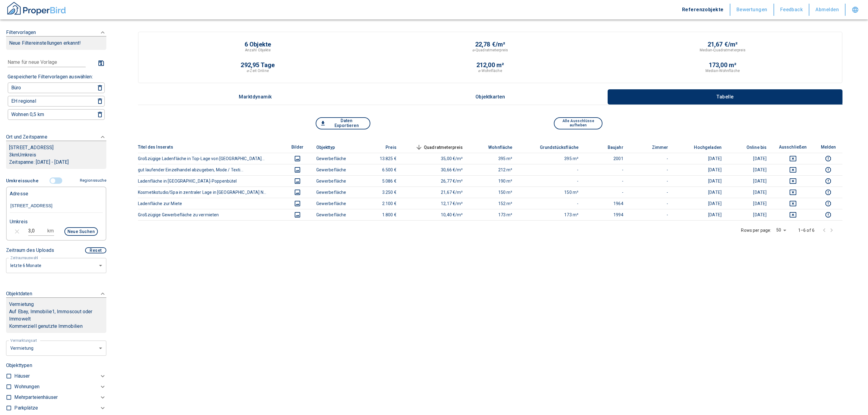 This screenshot has width=868, height=415. Describe the element at coordinates (781, 230) in the screenshot. I see `div: 50` at that location.